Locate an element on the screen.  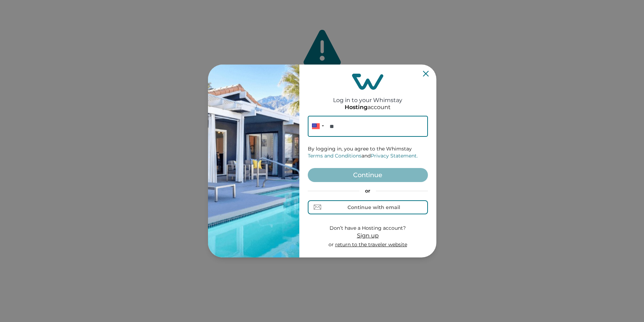
p: account is located at coordinates (367, 108).